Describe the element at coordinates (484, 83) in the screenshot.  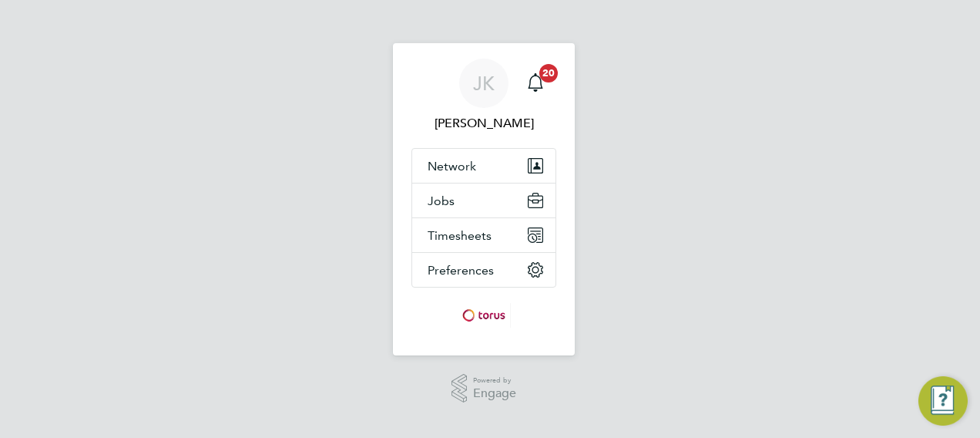
I see `span: JK` at that location.